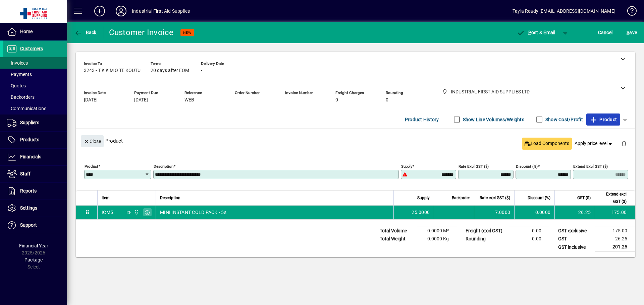  I want to click on span: Home, so click(26, 32).